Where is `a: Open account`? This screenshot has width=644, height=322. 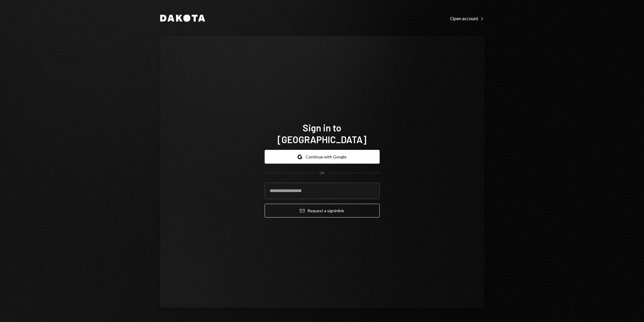 a: Open account is located at coordinates (467, 18).